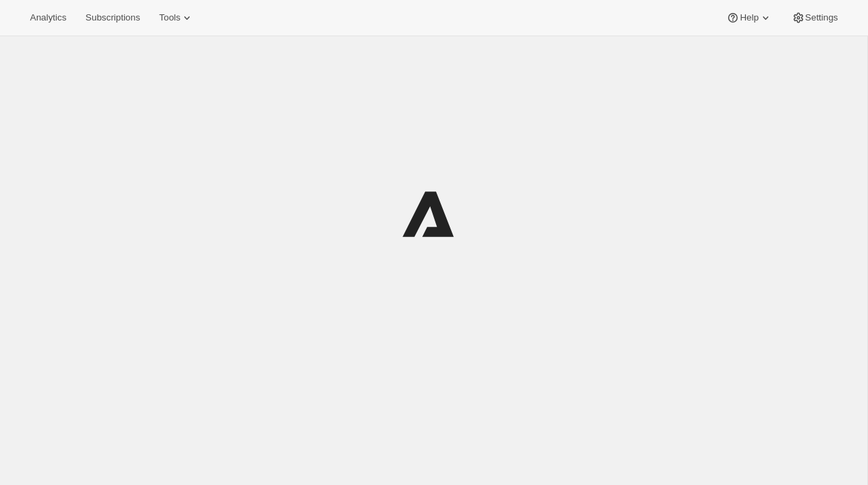 Image resolution: width=868 pixels, height=485 pixels. I want to click on span: Subscriptions, so click(113, 18).